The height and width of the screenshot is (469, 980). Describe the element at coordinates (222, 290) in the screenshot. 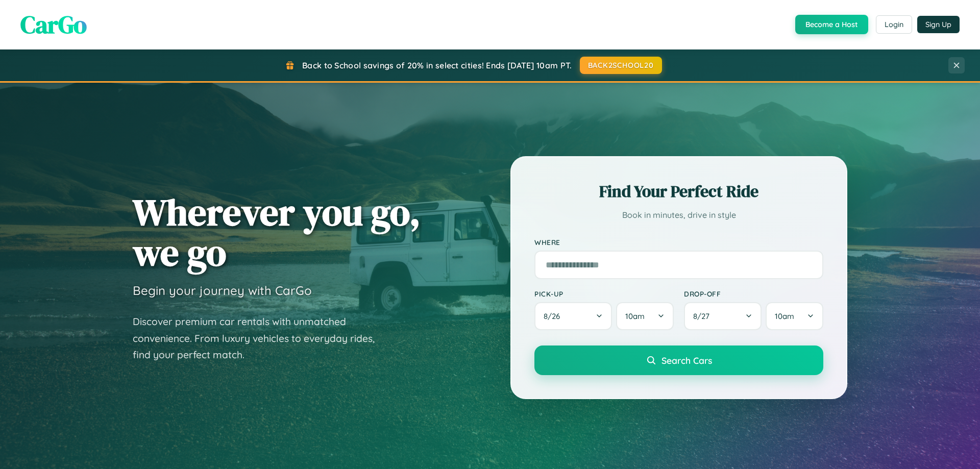

I see `h3: Begin your journey with CarGo` at that location.